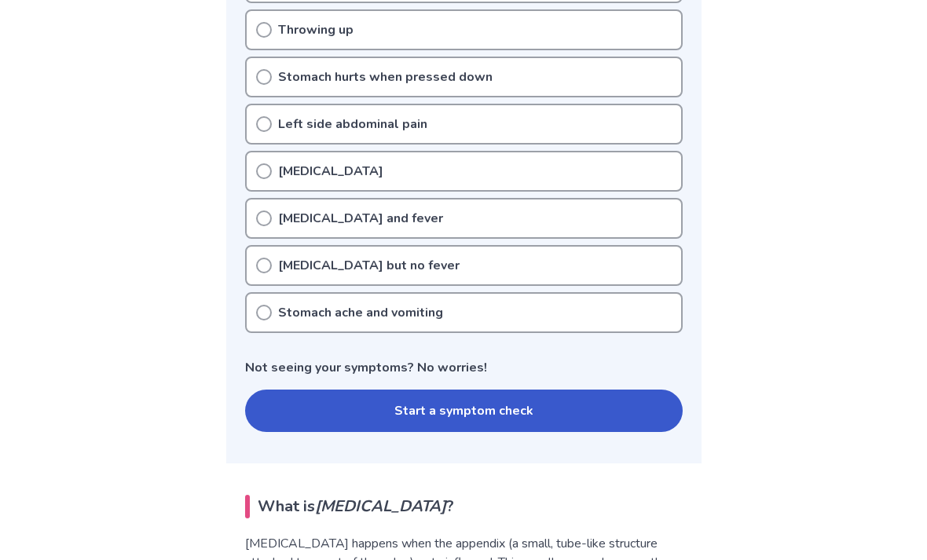  I want to click on p: Stomach hurts when pressed down, so click(385, 77).